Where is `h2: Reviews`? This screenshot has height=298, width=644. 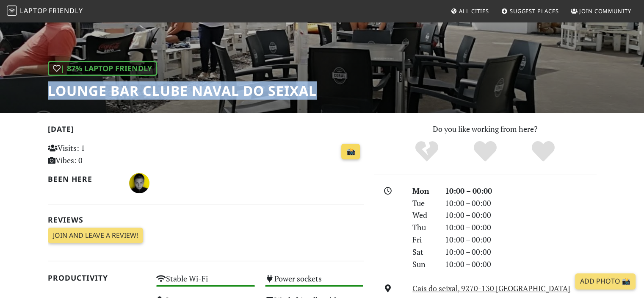
h2: Reviews is located at coordinates (206, 219).